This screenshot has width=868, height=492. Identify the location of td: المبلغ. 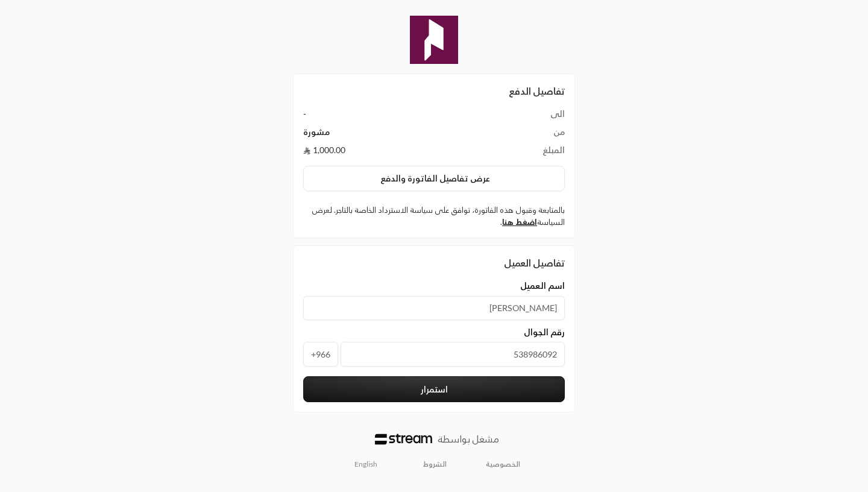
(519, 150).